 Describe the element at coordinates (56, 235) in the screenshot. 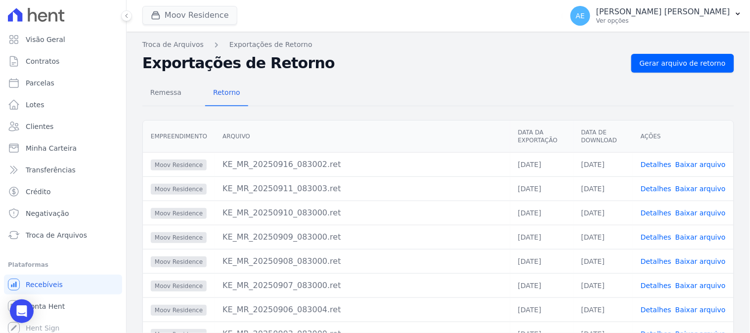

I see `span: Troca de Arquivos` at that location.